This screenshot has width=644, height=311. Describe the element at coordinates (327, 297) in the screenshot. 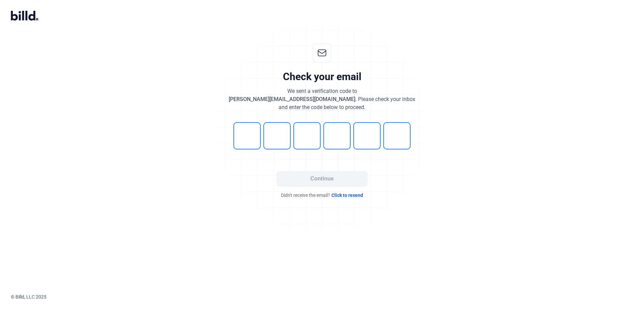

I see `div: © Billd, LLC 2025` at that location.